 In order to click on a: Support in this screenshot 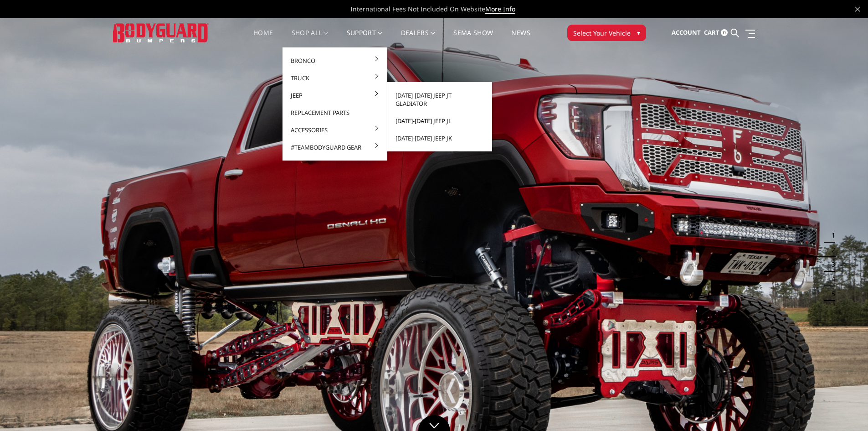, I will do `click(364, 38)`.